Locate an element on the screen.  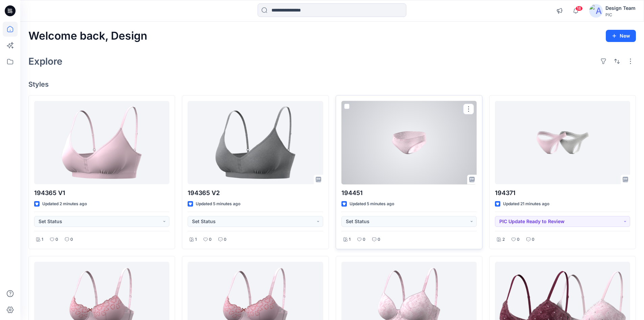
p: 194371 is located at coordinates (562, 193).